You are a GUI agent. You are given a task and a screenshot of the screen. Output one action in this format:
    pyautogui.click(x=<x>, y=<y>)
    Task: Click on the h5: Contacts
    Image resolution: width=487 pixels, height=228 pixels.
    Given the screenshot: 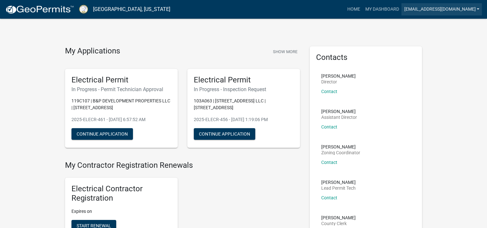 What is the action you would take?
    pyautogui.click(x=366, y=57)
    